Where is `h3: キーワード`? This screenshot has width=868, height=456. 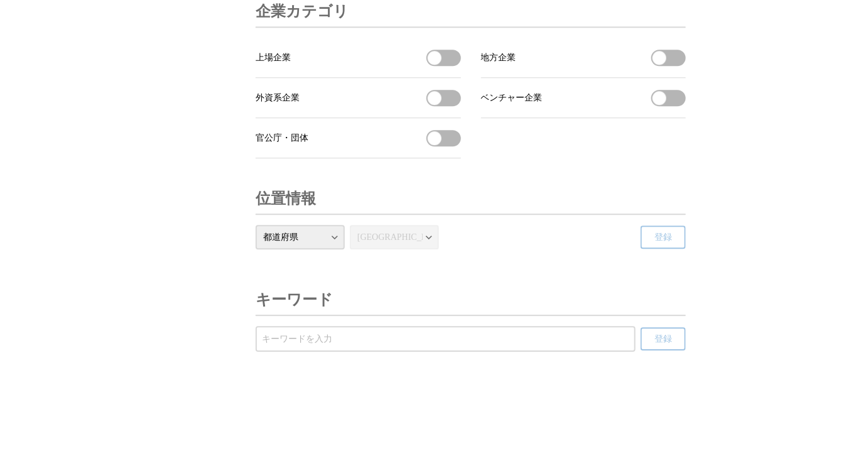
h3: キーワード is located at coordinates (294, 299).